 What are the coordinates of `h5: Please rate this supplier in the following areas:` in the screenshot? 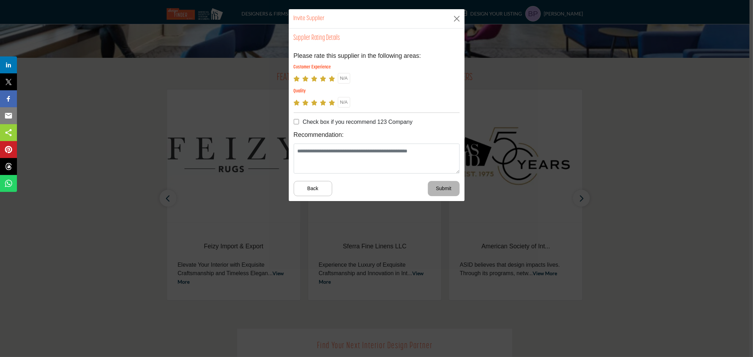 It's located at (377, 56).